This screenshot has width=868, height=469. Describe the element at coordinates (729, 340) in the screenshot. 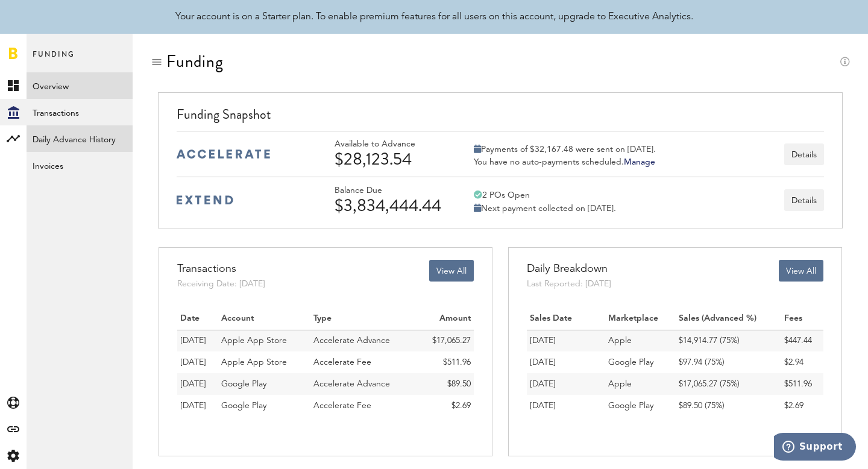

I see `td: $14,914.77 (75%)` at that location.